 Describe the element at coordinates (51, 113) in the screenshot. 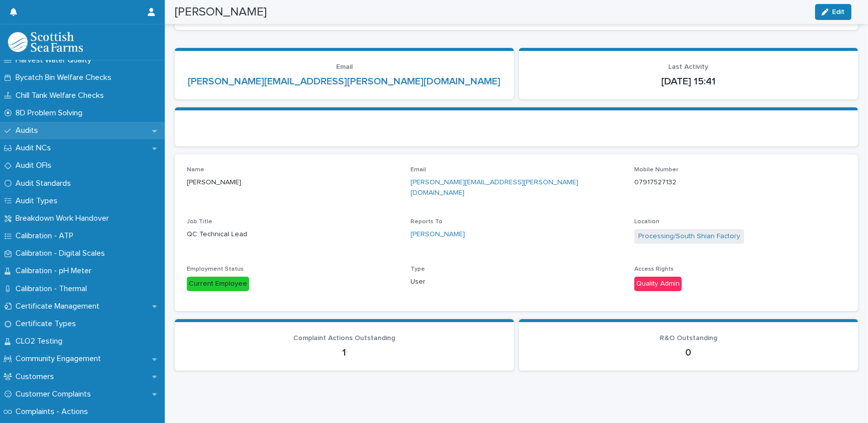

I see `p: 8D Problem Solving` at that location.